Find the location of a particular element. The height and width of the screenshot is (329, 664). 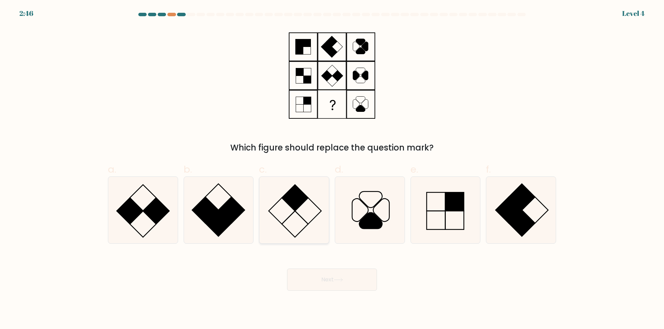

div: Which figure should replace the question mark? is located at coordinates (332, 148).